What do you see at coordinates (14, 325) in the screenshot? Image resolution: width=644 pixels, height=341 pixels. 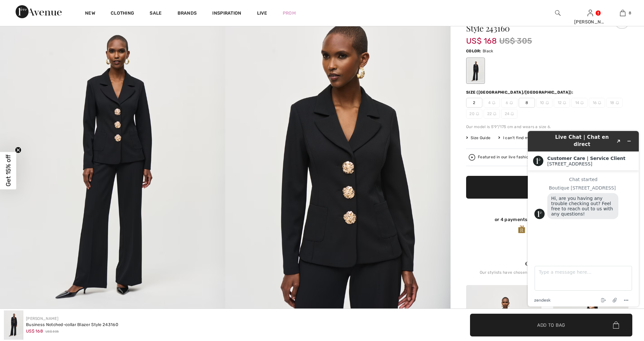 I see `img: Business Notched-Collar Blazer Style 243160` at bounding box center [14, 325].